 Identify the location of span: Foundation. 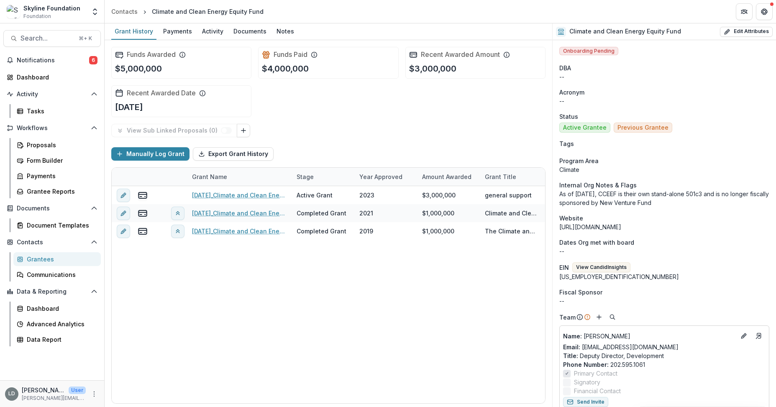
(37, 16).